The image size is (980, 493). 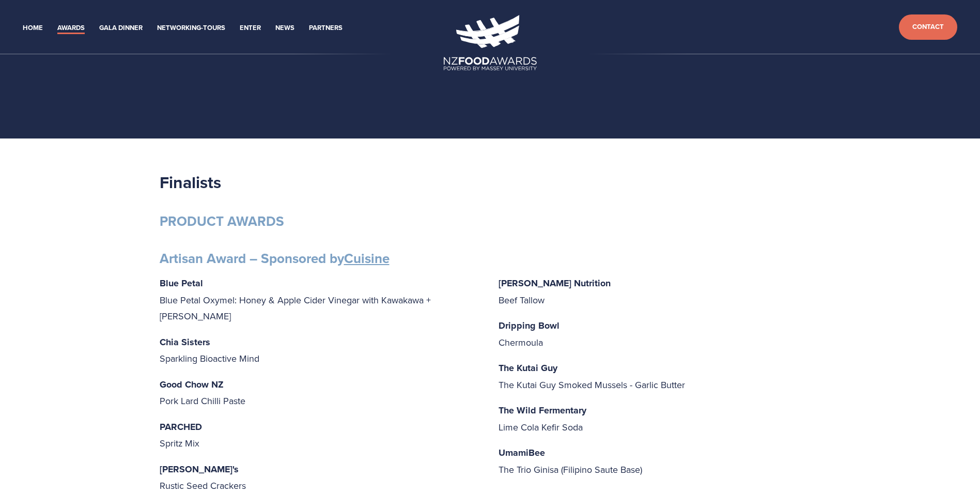 What do you see at coordinates (528, 368) in the screenshot?
I see `strong: The Kutai Guy` at bounding box center [528, 368].